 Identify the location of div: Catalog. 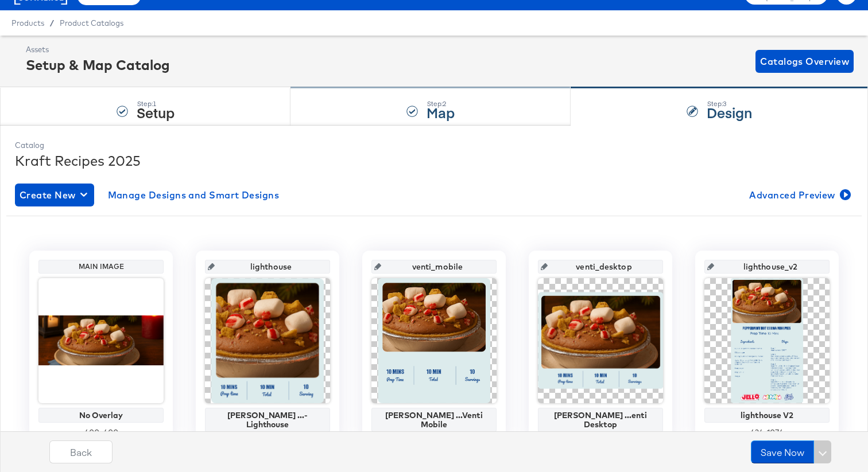
(434, 145).